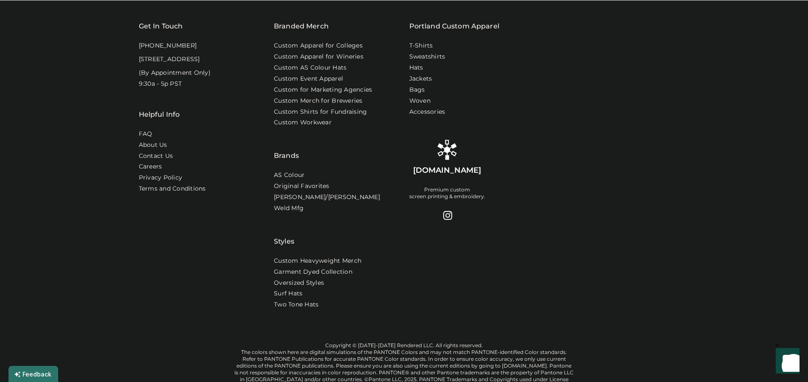 This screenshot has height=382, width=808. I want to click on a: Woven, so click(420, 101).